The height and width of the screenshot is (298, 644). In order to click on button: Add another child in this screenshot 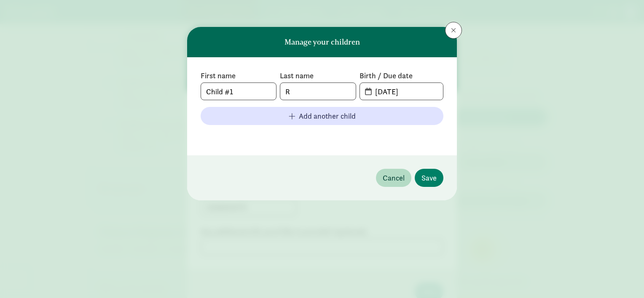, I will do `click(322, 116)`.